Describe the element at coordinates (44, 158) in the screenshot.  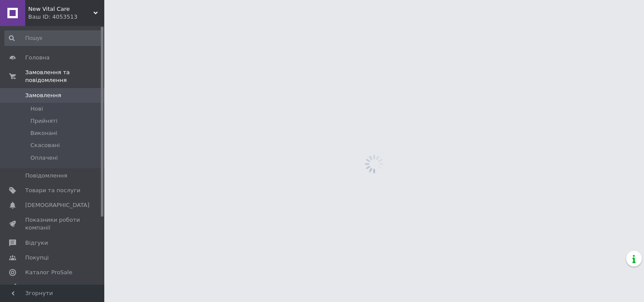
I see `span: Оплачені` at that location.